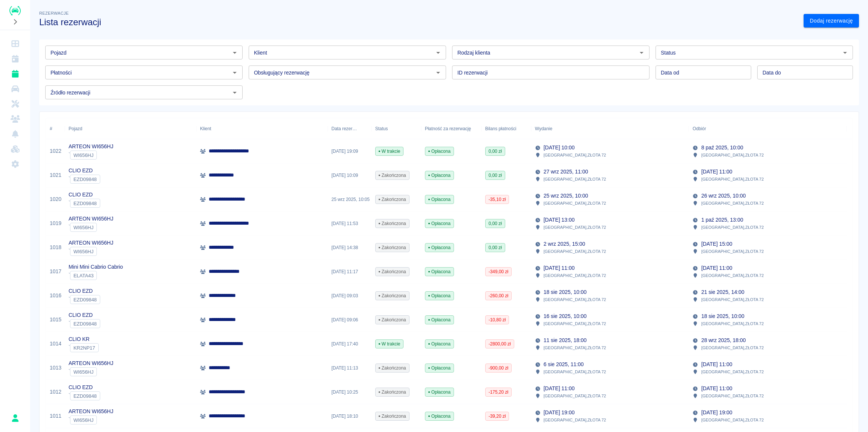  What do you see at coordinates (55, 319) in the screenshot?
I see `a: 1015` at bounding box center [55, 319].